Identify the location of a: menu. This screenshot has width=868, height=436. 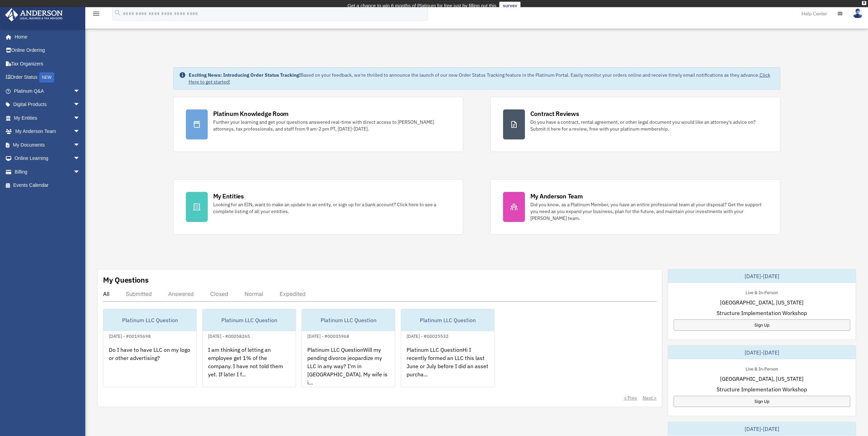
(96, 15).